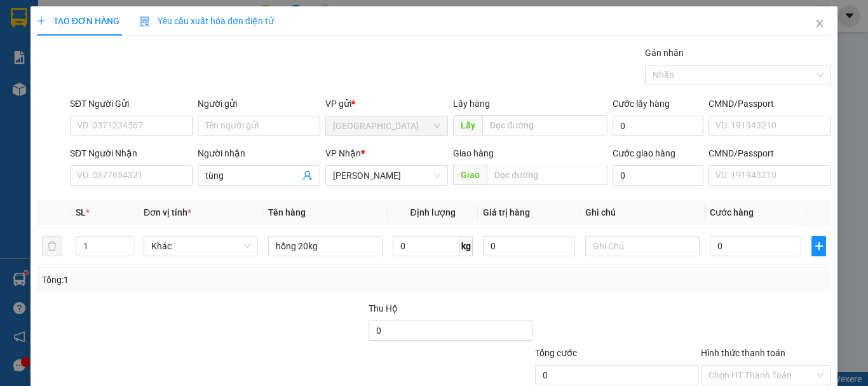  Describe the element at coordinates (468, 125) in the screenshot. I see `span: Lấy` at that location.